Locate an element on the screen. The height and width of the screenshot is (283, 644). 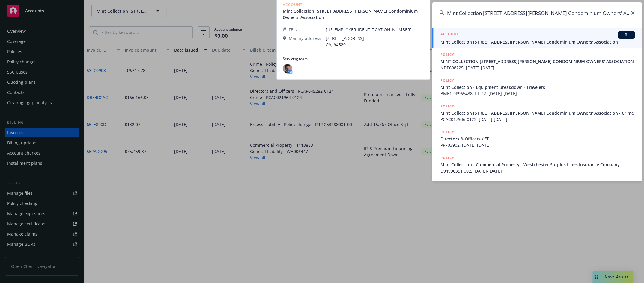
span: Directors & Officers / EPL is located at coordinates (538, 139).